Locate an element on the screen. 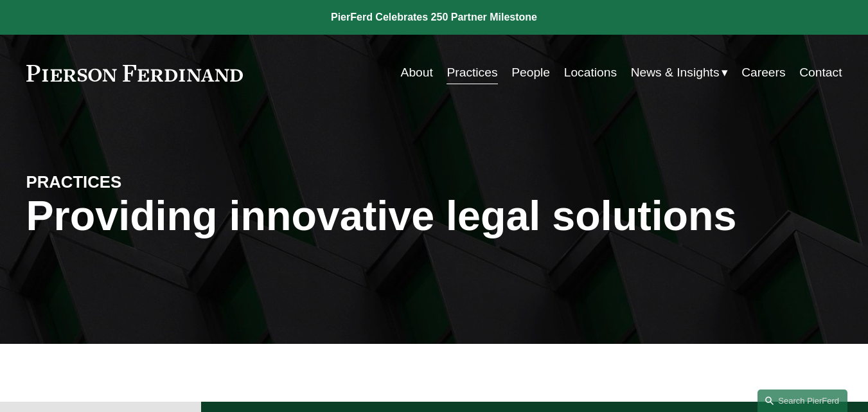  a: folder dropdown is located at coordinates (679, 73).